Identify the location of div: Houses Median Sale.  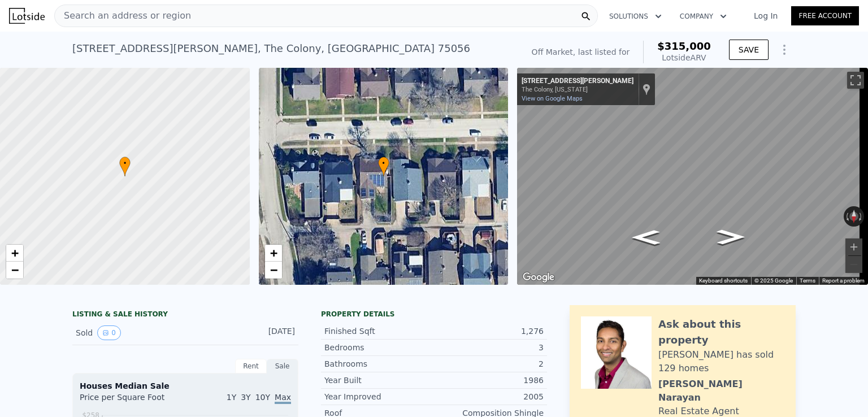
(185, 386).